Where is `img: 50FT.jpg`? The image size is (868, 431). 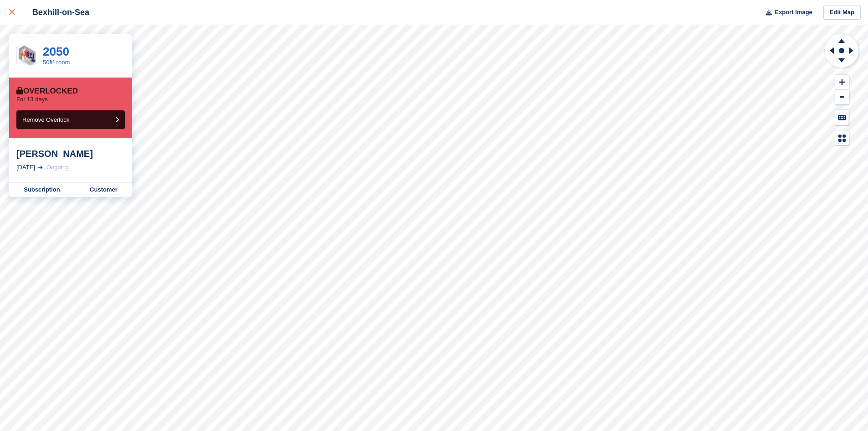 img: 50FT.jpg is located at coordinates (28, 55).